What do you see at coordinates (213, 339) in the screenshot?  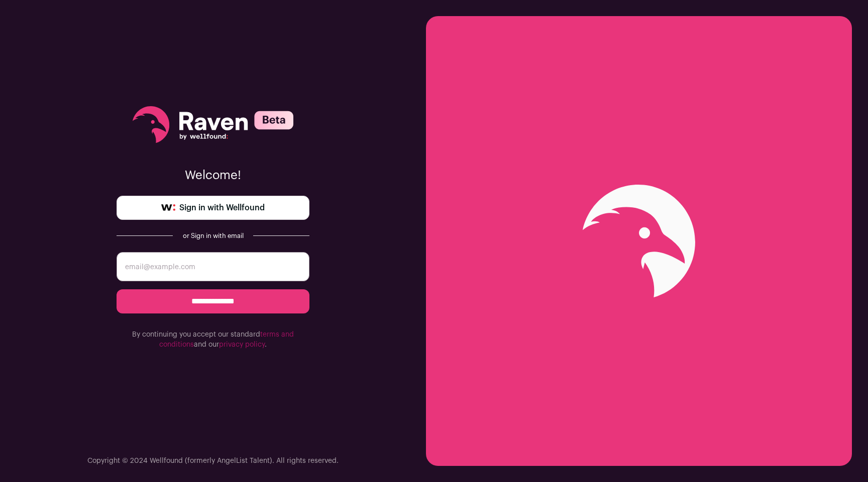 I see `p: By continuing you accept our standard and our .` at bounding box center [213, 339].